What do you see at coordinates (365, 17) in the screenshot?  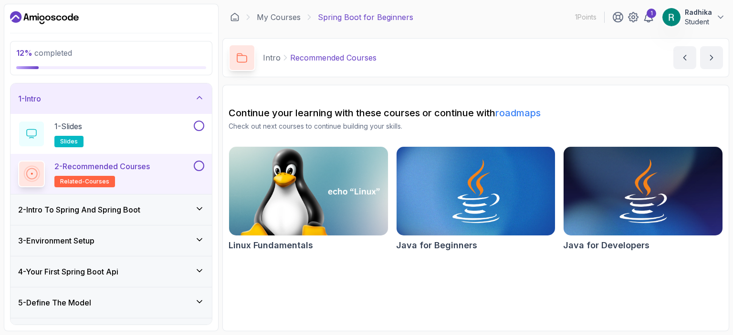 I see `p: Spring Boot for Beginners` at bounding box center [365, 17].